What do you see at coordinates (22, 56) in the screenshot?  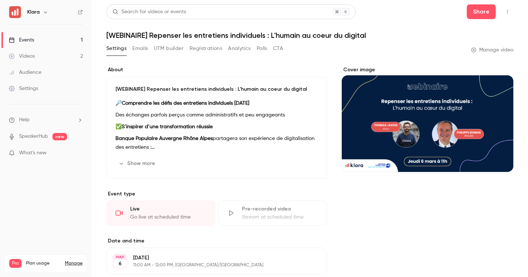 I see `div: Videos` at bounding box center [22, 56].